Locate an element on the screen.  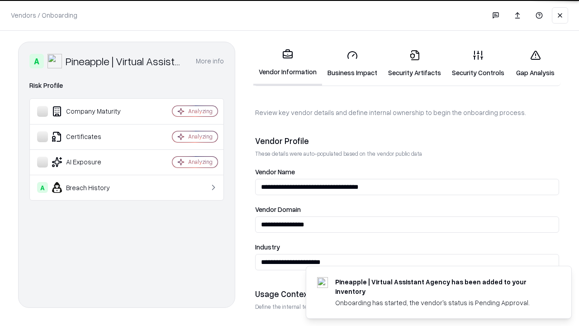
a: Security Controls is located at coordinates (478, 63).